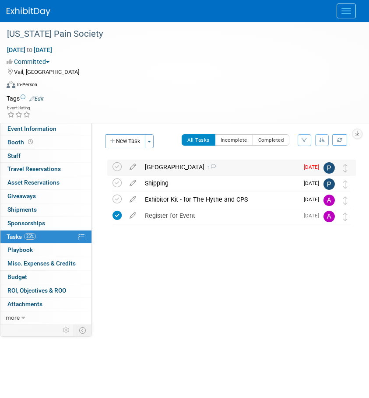 The height and width of the screenshot is (398, 369). What do you see at coordinates (329, 184) in the screenshot?
I see `img: Phil S` at bounding box center [329, 184].